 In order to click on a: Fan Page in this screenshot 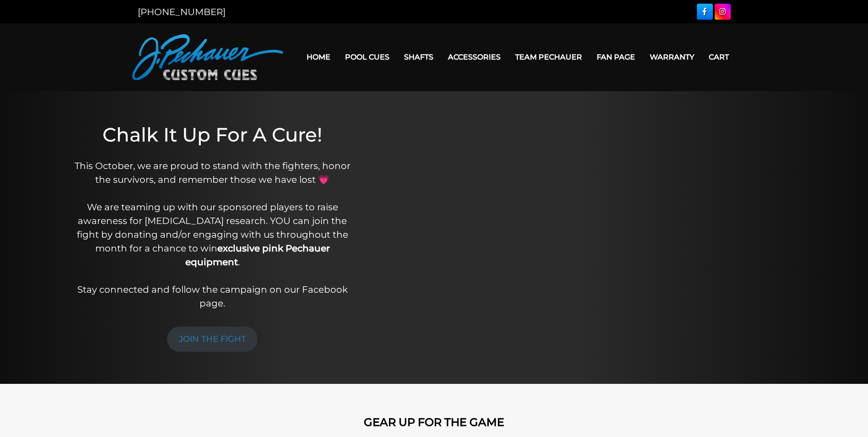, I will do `click(616, 57)`.